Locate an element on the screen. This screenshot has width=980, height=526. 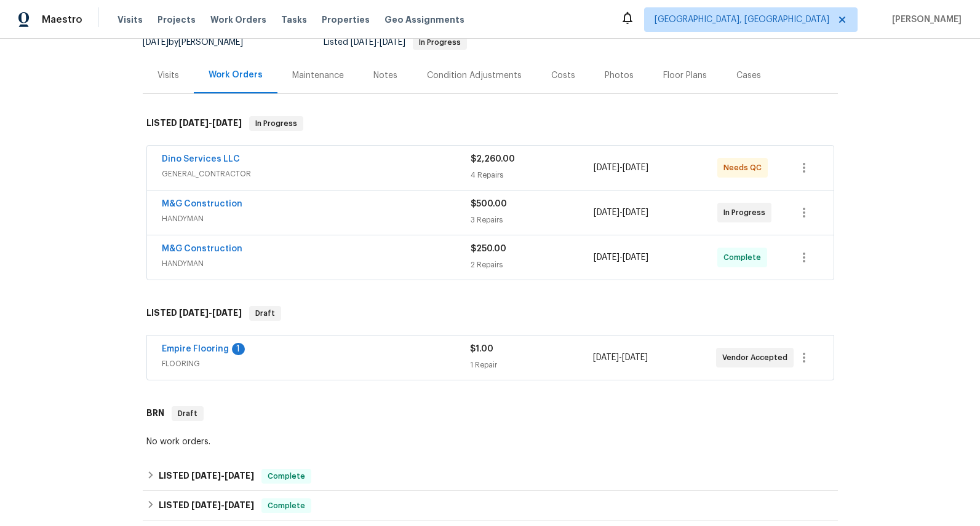
span: $500.00 is located at coordinates (489, 204).